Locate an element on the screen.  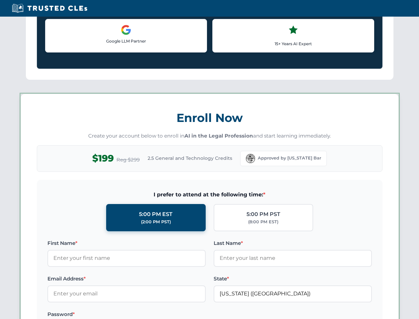
label: Last Name is located at coordinates (293, 243).